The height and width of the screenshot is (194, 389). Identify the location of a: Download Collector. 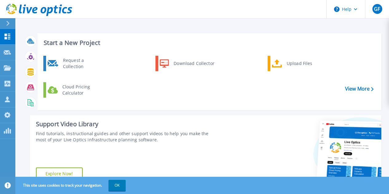
(187, 63).